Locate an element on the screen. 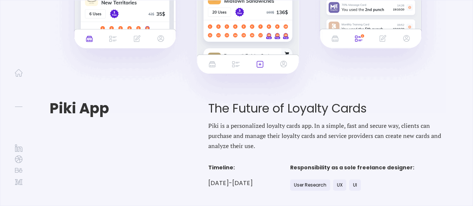 This screenshot has height=206, width=473. div: UX is located at coordinates (339, 185).